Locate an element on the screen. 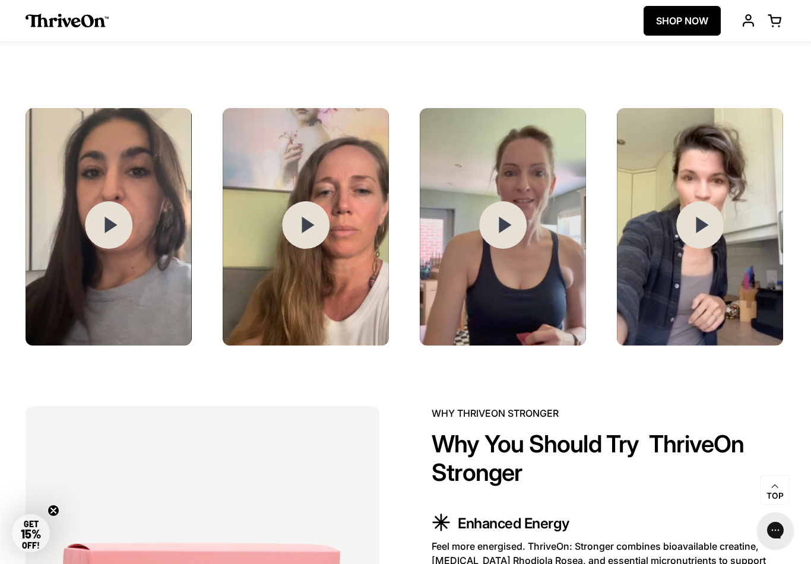 This screenshot has height=564, width=811. button: Open gorgias live chat is located at coordinates (24, 22).